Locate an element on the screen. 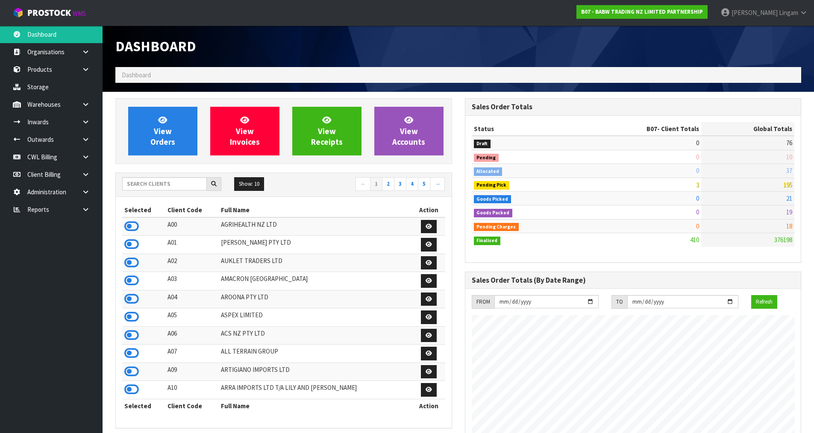 The width and height of the screenshot is (814, 433). span: Finalised is located at coordinates (487, 241).